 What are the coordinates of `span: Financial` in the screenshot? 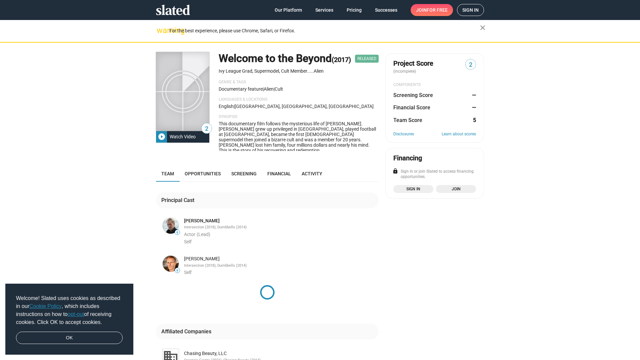 It's located at (279, 174).